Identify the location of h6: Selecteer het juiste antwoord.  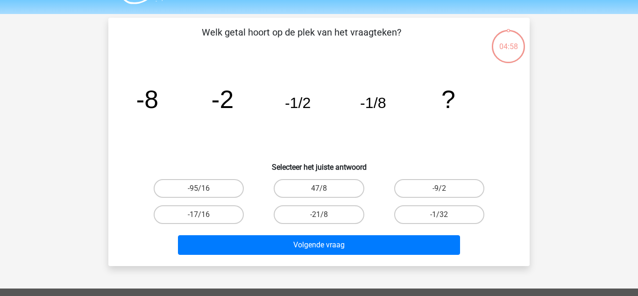
(319, 163).